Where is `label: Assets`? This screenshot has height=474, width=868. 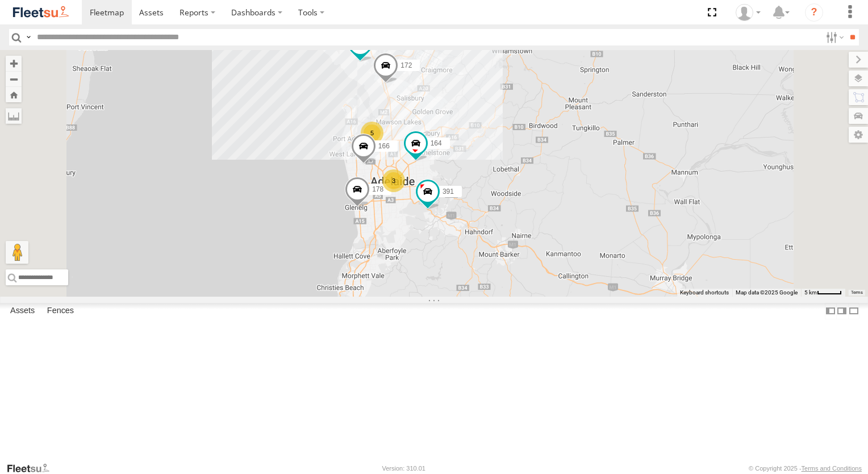
label: Assets is located at coordinates (22, 311).